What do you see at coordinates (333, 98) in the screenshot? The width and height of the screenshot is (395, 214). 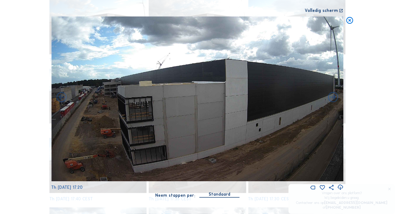 I see `i: Back` at bounding box center [333, 98].